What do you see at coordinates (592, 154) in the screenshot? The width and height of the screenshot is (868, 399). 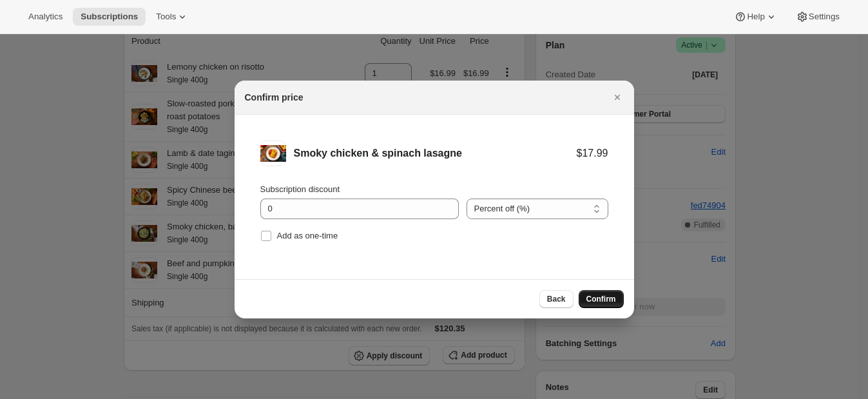 I see `div: $17.99` at bounding box center [592, 154].